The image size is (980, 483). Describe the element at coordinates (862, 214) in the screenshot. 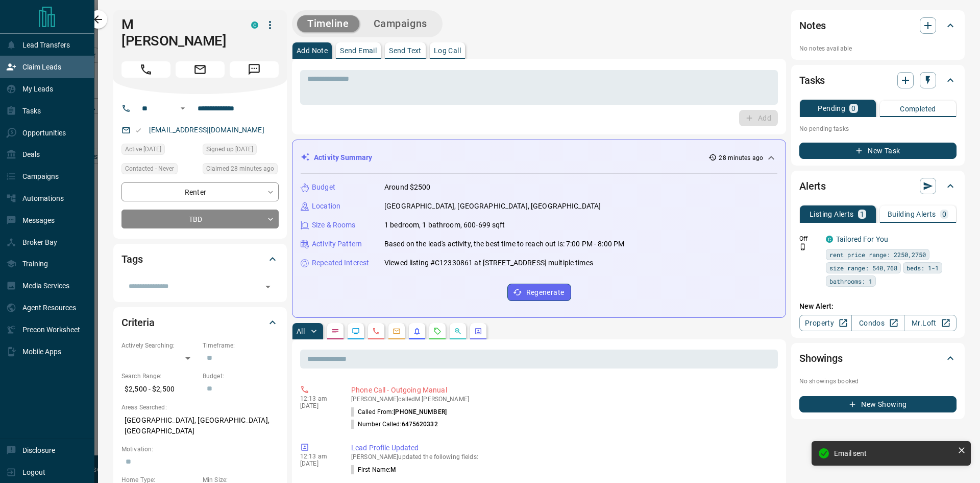

I see `p: 1` at that location.